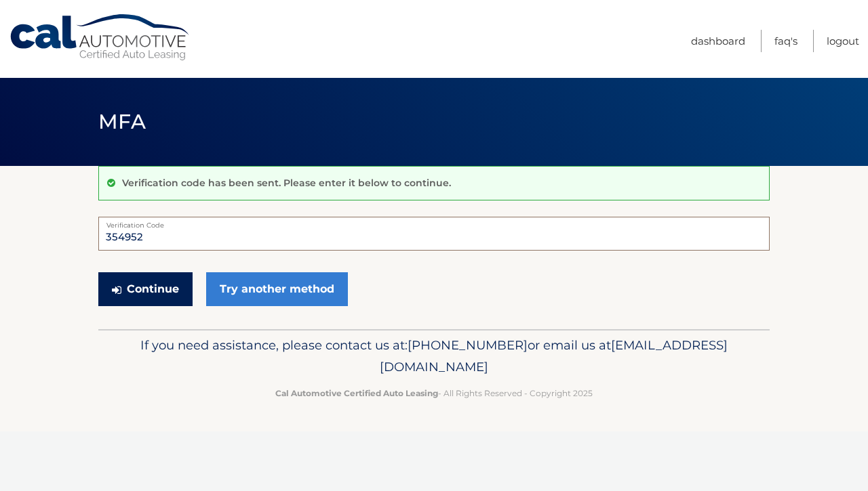 This screenshot has width=868, height=491. Describe the element at coordinates (434, 357) in the screenshot. I see `p: If you need assistance, please contact us at: or email us at` at that location.